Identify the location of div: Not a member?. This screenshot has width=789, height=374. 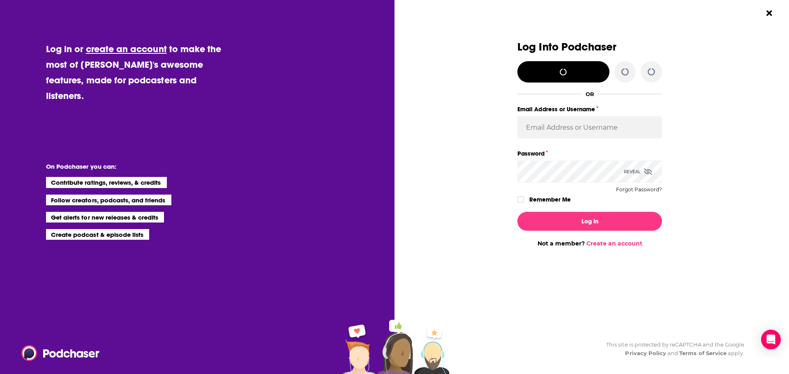
(589, 244).